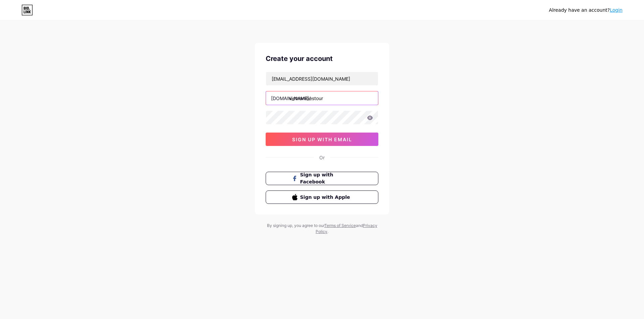 The image size is (644, 319). I want to click on div: Or, so click(322, 157).